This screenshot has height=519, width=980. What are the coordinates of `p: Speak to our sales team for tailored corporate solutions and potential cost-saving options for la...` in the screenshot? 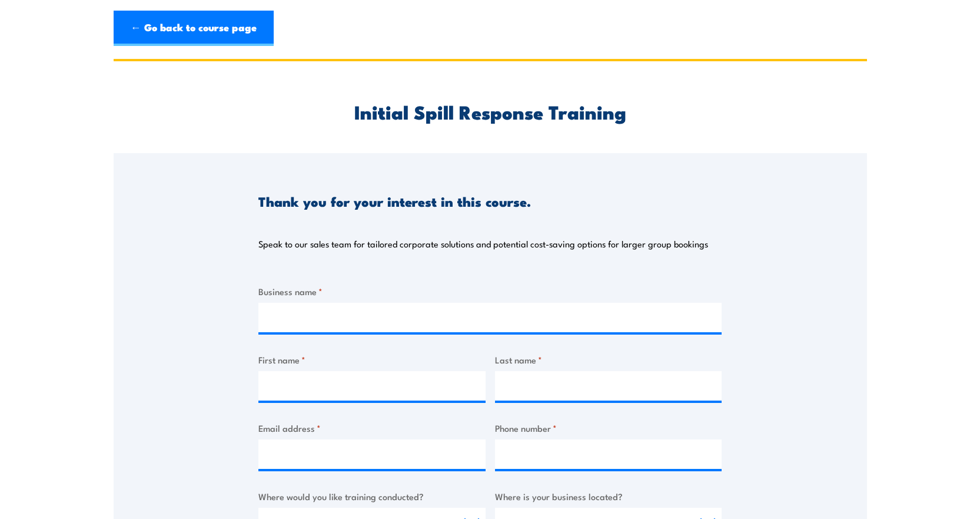 It's located at (483, 244).